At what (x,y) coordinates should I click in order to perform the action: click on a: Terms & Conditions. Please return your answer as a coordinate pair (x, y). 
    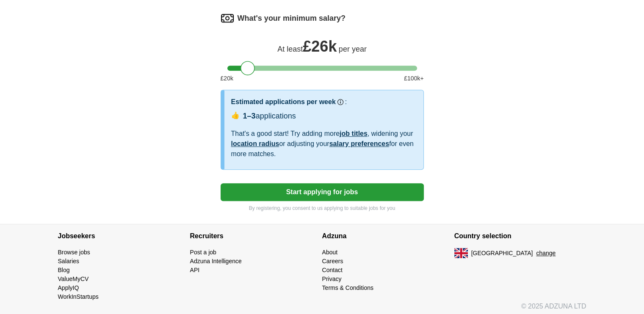
    Looking at the image, I should click on (348, 288).